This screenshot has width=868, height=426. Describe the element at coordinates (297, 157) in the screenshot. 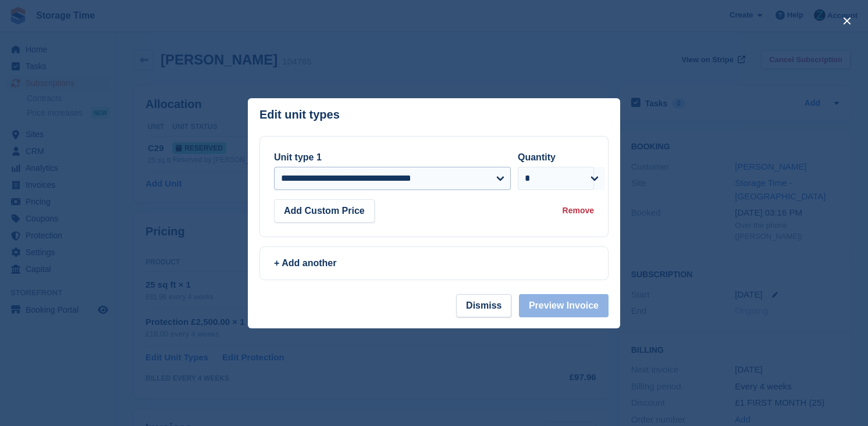

I see `label: Unit type 1` at that location.